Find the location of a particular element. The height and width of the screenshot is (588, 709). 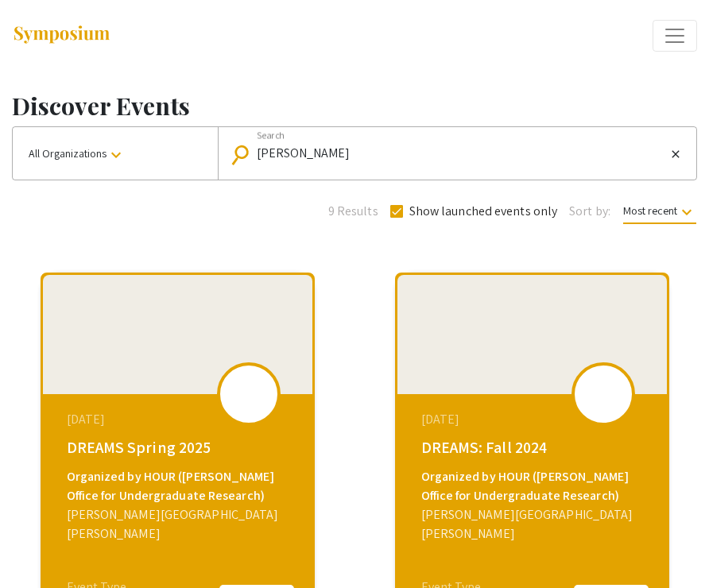

img: Symposium by ForagerOne is located at coordinates (61, 35).